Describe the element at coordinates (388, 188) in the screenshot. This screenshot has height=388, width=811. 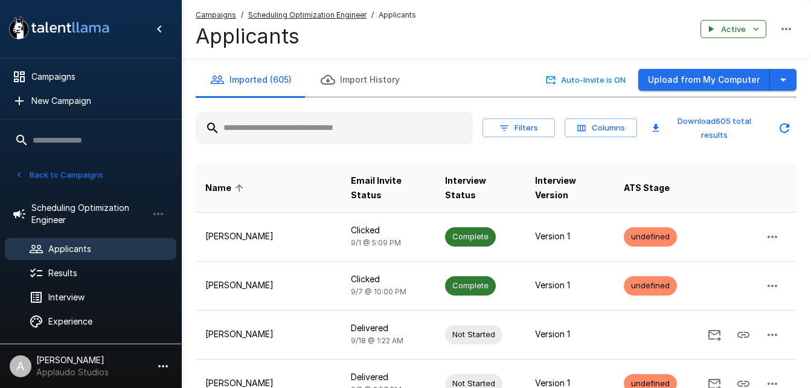
I see `span: Email Invite Status` at that location.